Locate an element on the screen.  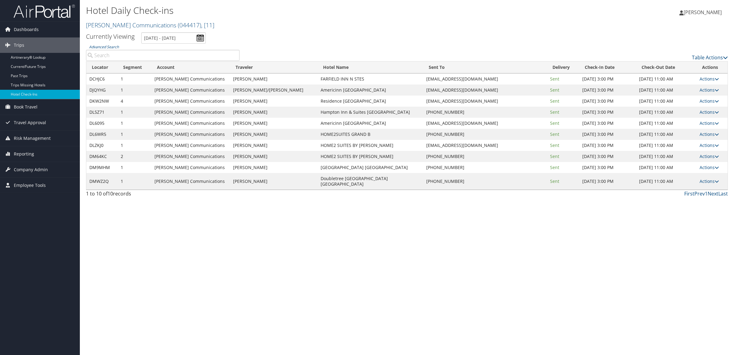
span: Employee Tools is located at coordinates (30, 185).